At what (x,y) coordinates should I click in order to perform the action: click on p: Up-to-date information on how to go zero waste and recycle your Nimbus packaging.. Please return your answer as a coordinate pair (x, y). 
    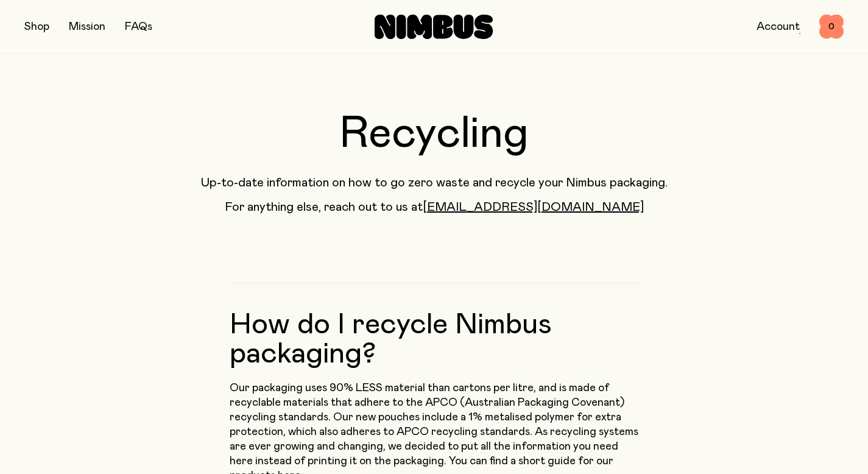
    Looking at the image, I should click on (434, 183).